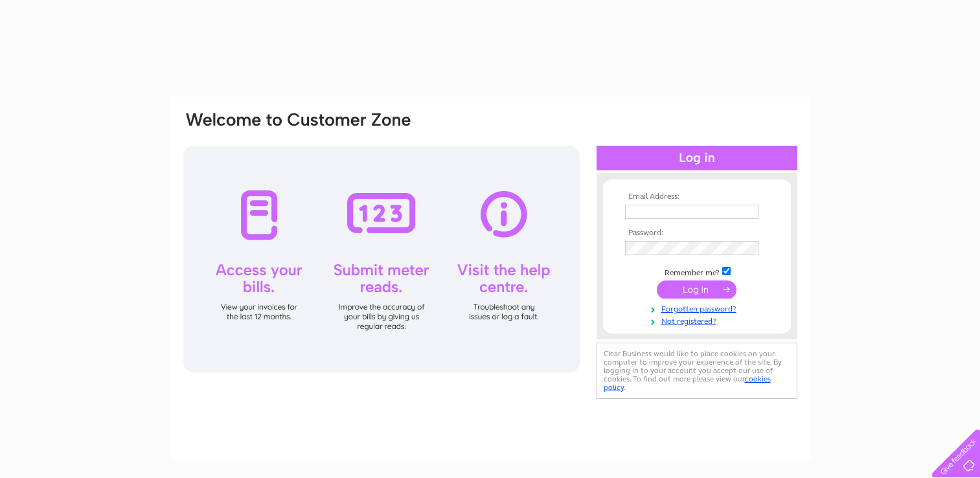 The height and width of the screenshot is (478, 980). I want to click on div: Clear Business would like to place cookies on your computer to improve your experience of the sit..., so click(697, 370).